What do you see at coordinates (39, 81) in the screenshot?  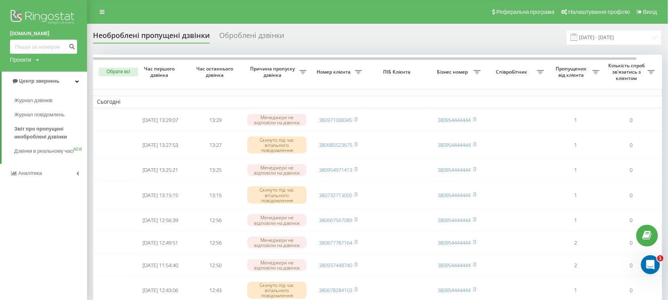 I see `span: Центр звернень` at bounding box center [39, 81].